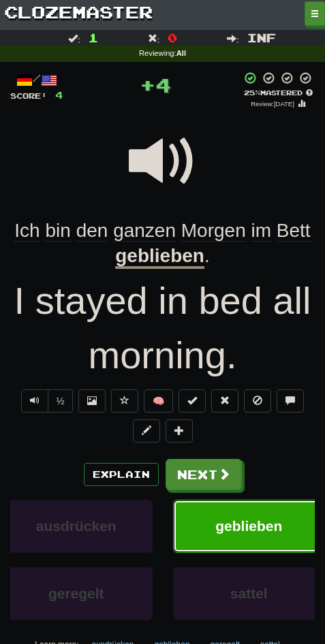  I want to click on span: 0, so click(172, 37).